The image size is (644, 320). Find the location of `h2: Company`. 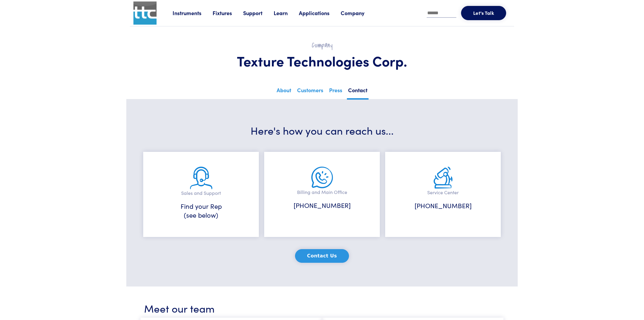

h2: Company is located at coordinates (322, 45).